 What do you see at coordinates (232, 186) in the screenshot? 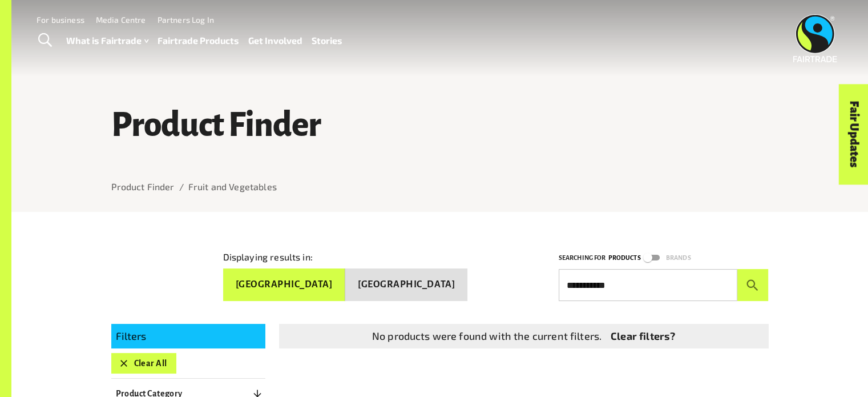
I see `a: Fruit and Vegetables` at bounding box center [232, 186].